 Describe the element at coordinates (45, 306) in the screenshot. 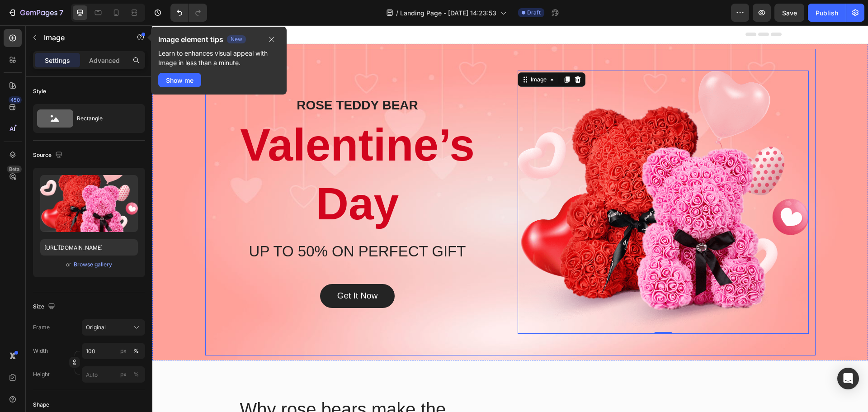

I see `div: Size` at that location.